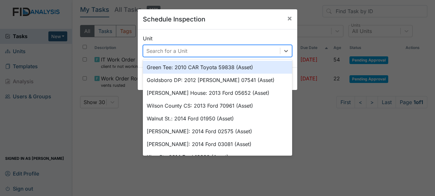 This screenshot has width=435, height=196. What do you see at coordinates (217, 157) in the screenshot?
I see `div: King St.: 2014 Ford 13332 (Asset)` at bounding box center [217, 157].